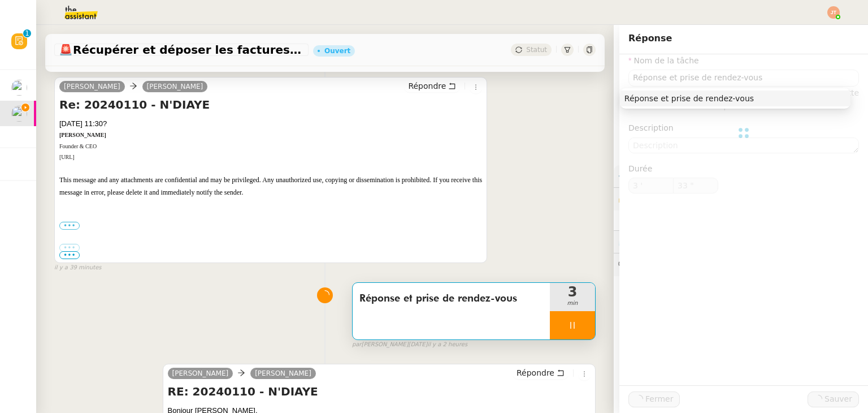 Image resolution: width=868 pixels, height=413 pixels. What do you see at coordinates (572, 292) in the screenshot?
I see `span: 3` at bounding box center [572, 292].